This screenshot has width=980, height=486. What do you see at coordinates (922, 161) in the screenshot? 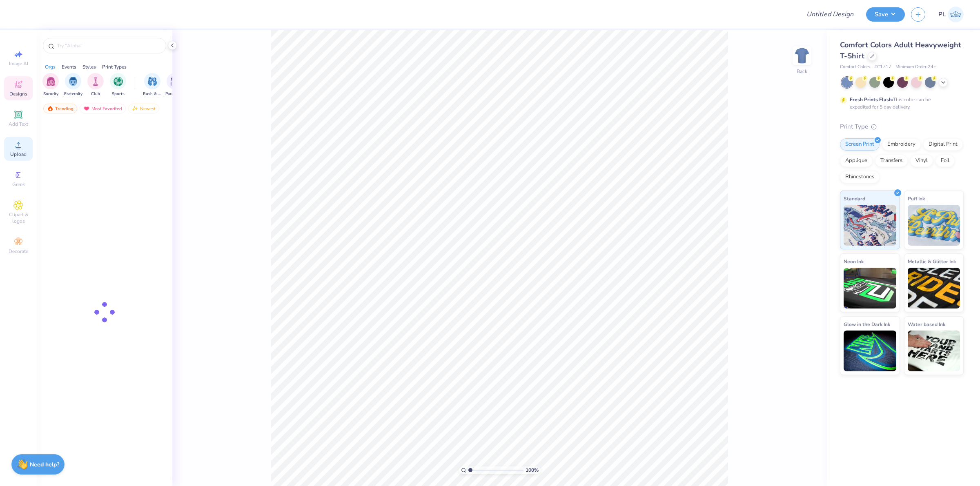
I see `div: Vinyl` at bounding box center [922, 161].